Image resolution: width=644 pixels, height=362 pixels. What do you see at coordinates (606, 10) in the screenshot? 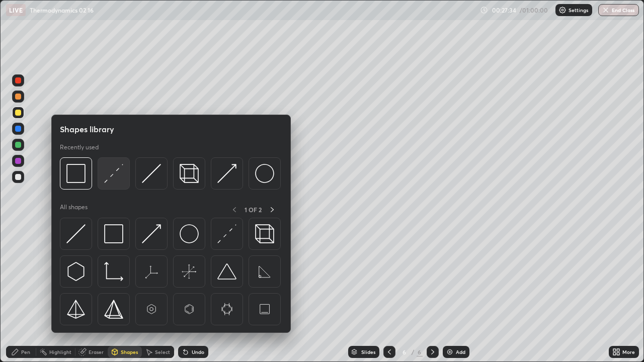
I see `img: end-class-cross` at bounding box center [606, 10].